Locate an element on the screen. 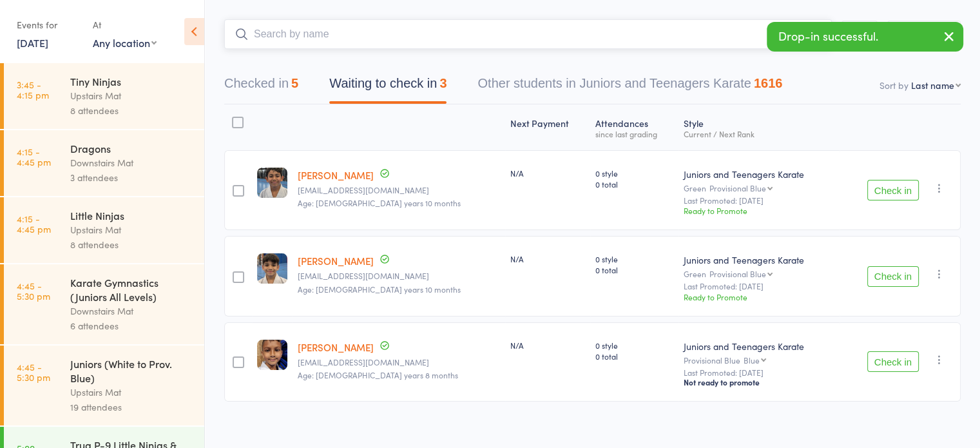  small: kendra062010@live.com is located at coordinates (399, 362).